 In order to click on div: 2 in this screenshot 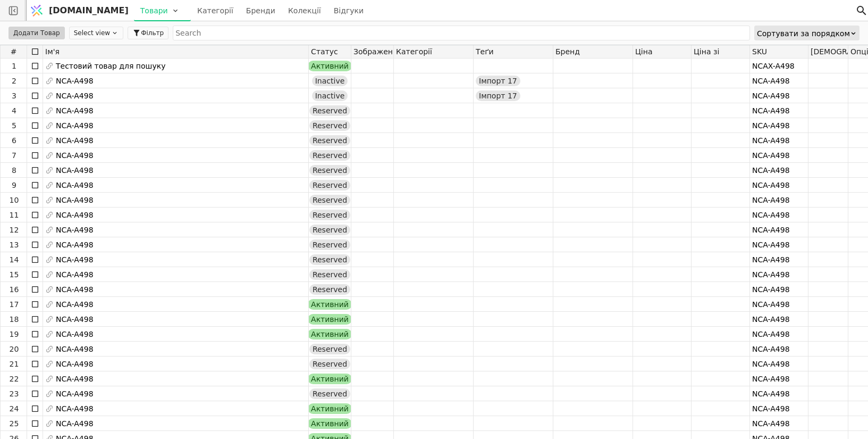, I will do `click(14, 81)`.